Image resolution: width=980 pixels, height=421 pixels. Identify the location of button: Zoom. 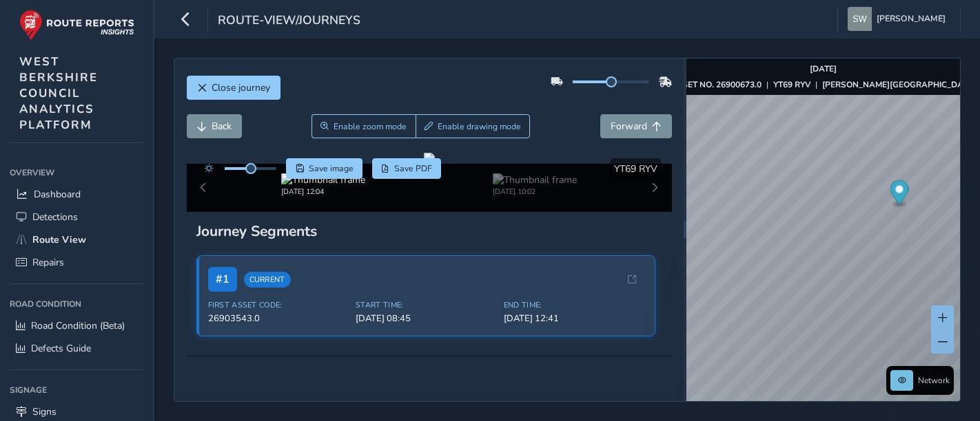
(363, 126).